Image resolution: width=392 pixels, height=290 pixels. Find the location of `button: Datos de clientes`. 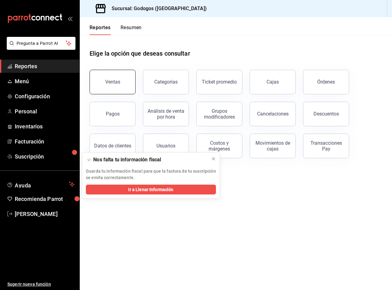

button: Datos de clientes is located at coordinates (113, 146).